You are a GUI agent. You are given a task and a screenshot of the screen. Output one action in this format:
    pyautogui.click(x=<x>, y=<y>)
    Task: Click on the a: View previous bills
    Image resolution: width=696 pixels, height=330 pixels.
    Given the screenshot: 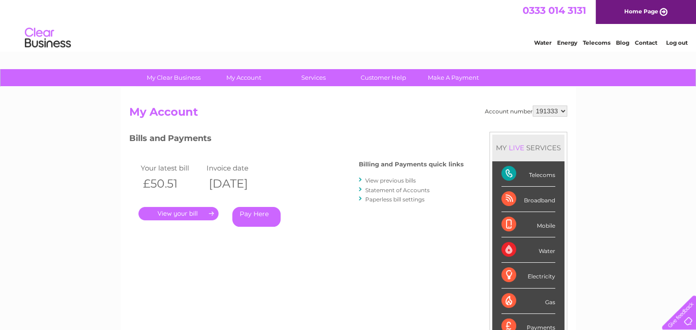 What is the action you would take?
    pyautogui.click(x=391, y=180)
    